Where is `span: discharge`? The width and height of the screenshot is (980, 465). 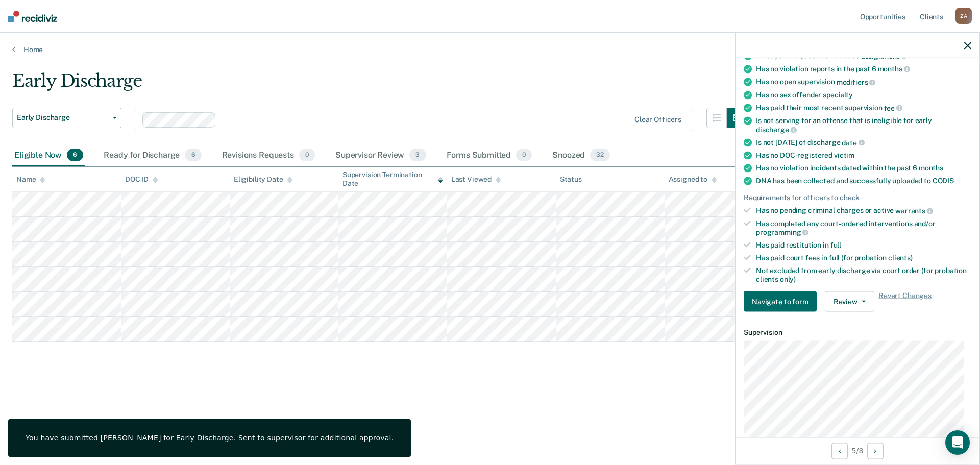 span: discharge is located at coordinates (776, 129).